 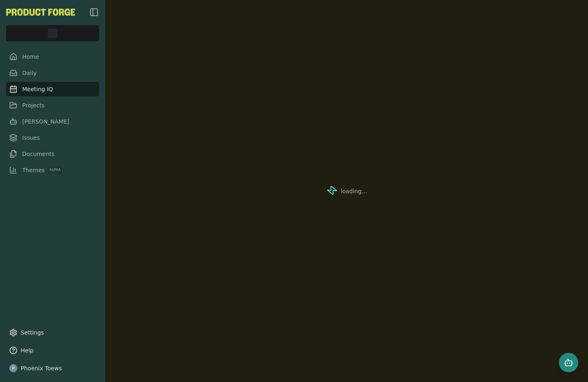 I want to click on button: Close Sidebar, so click(x=94, y=12).